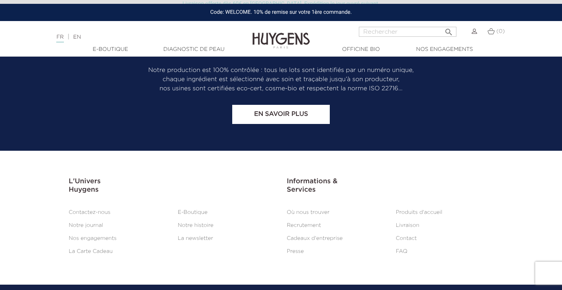 The height and width of the screenshot is (290, 562). I want to click on a: Produits d'accueil, so click(419, 212).